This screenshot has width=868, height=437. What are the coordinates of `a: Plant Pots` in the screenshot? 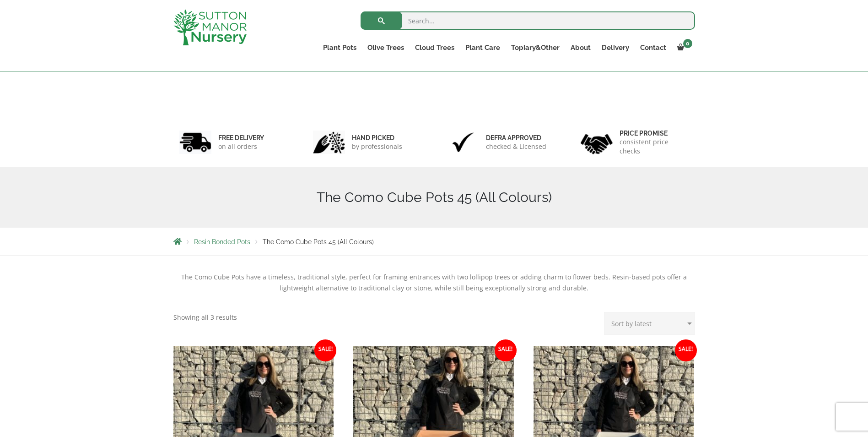 It's located at (340, 47).